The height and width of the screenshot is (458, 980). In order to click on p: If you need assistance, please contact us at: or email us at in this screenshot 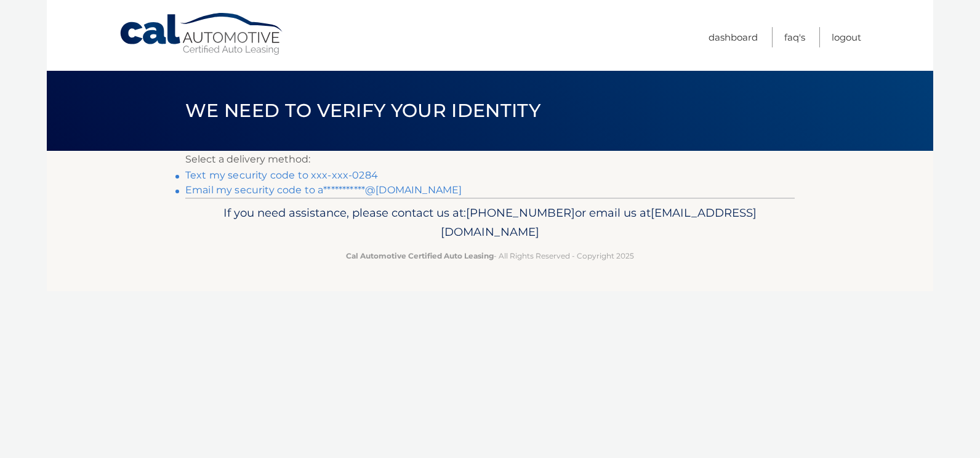, I will do `click(490, 223)`.